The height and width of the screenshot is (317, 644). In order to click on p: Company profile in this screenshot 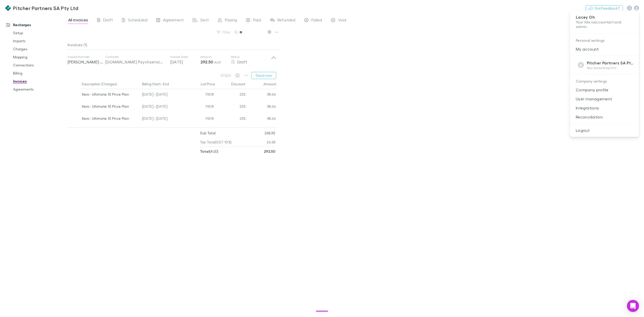, I will do `click(604, 90)`.